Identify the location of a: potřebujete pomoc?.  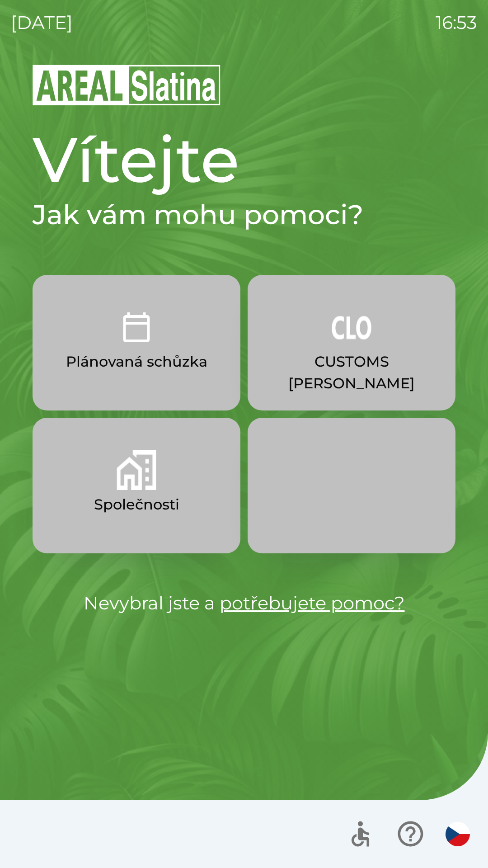
(313, 603).